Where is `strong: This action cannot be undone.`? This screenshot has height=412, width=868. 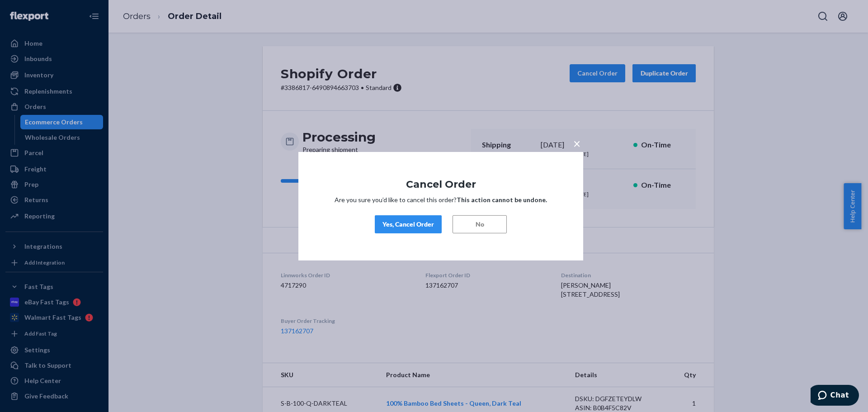
strong: This action cannot be undone. is located at coordinates (502, 200).